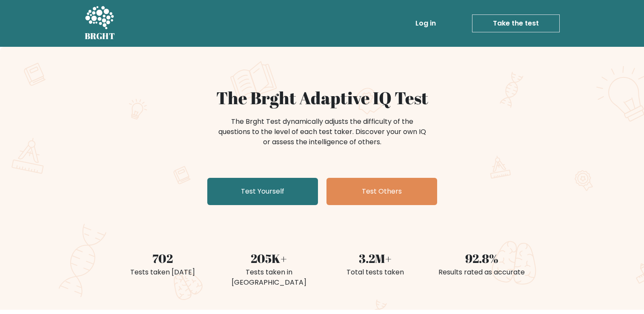 This screenshot has height=314, width=644. Describe the element at coordinates (482, 273) in the screenshot. I see `div: Results rated as accurate` at that location.